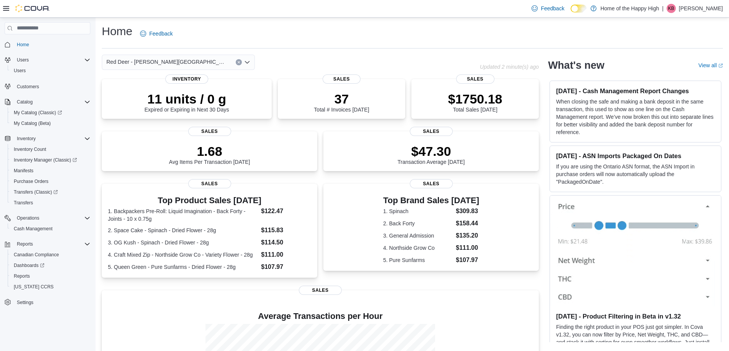  Describe the element at coordinates (23, 203) in the screenshot. I see `a: Transfers` at that location.